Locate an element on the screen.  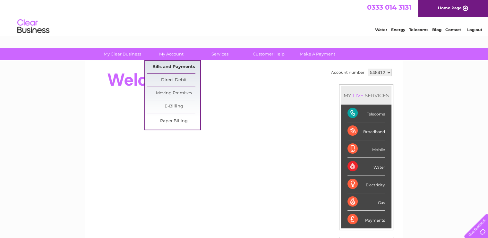
img: logo.png is located at coordinates (33, 26).